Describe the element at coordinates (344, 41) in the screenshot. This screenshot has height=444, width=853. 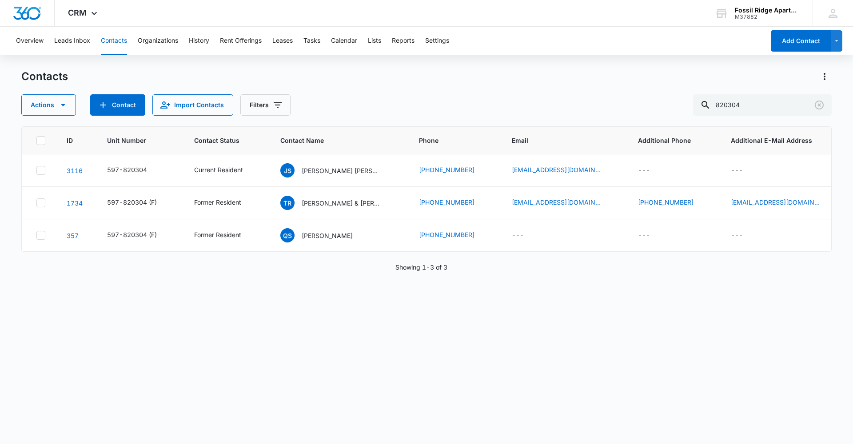
I see `button: Calendar` at that location.